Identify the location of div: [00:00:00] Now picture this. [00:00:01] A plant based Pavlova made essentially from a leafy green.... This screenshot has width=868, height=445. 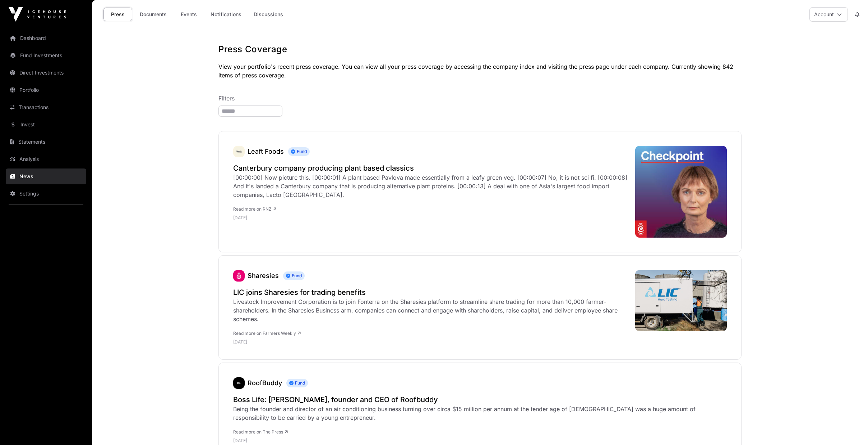
(430, 186).